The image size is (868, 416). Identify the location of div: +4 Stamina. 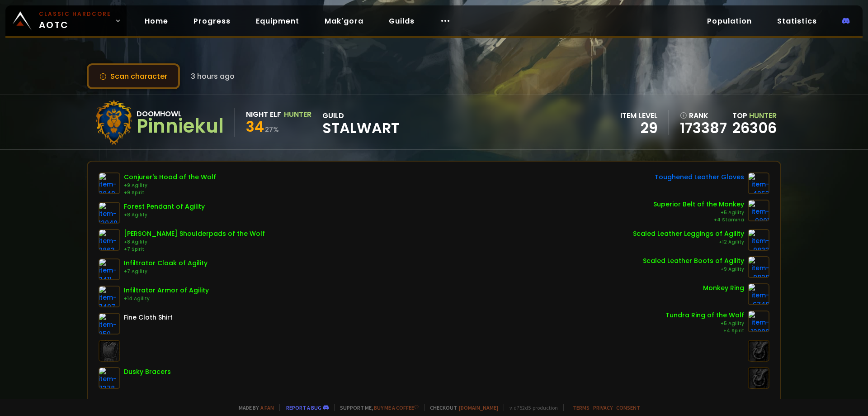
(699, 220).